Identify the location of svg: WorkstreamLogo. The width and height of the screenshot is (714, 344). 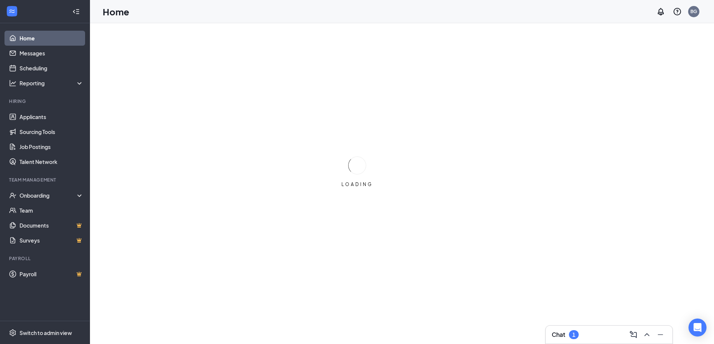
(12, 11).